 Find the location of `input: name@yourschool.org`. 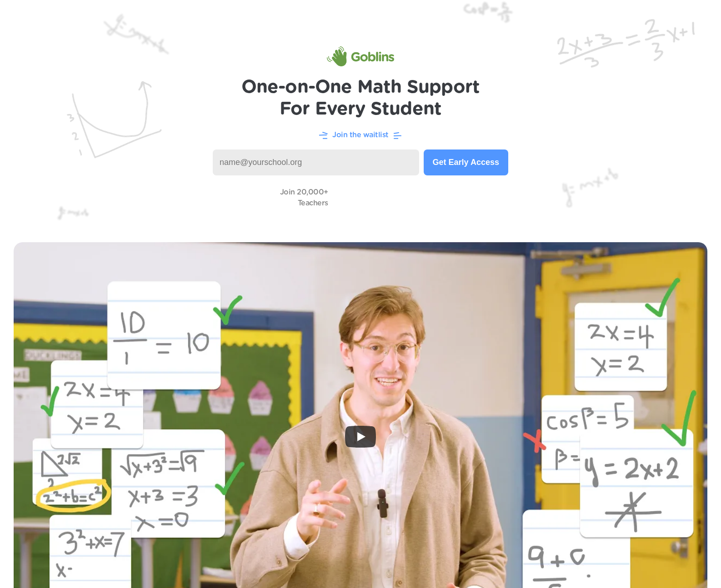

input: name@yourschool.org is located at coordinates (316, 162).